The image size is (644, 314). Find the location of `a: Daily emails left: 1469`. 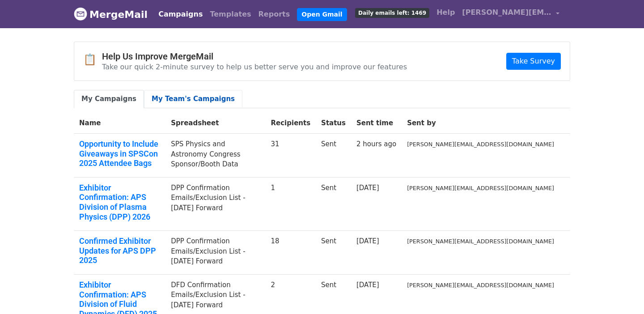

a: Daily emails left: 1469 is located at coordinates (392, 13).